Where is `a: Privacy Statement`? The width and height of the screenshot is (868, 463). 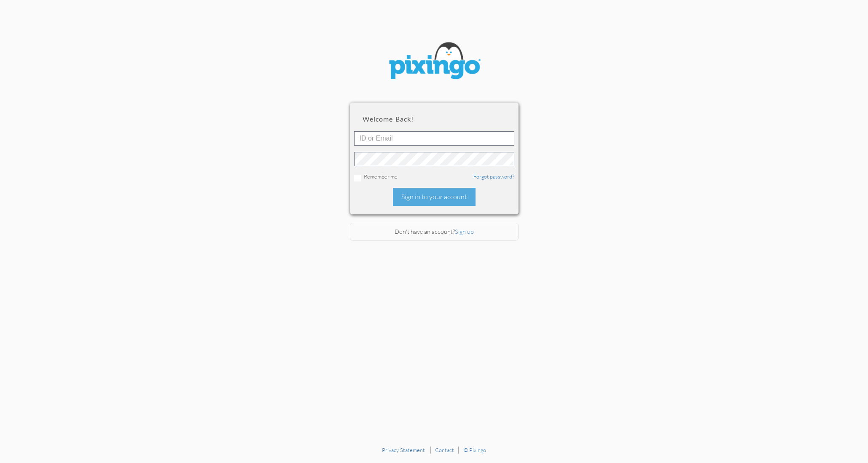 a: Privacy Statement is located at coordinates (403, 450).